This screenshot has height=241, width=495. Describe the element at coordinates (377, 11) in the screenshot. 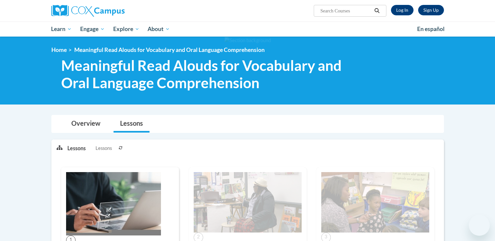

I see `button: Search` at that location.